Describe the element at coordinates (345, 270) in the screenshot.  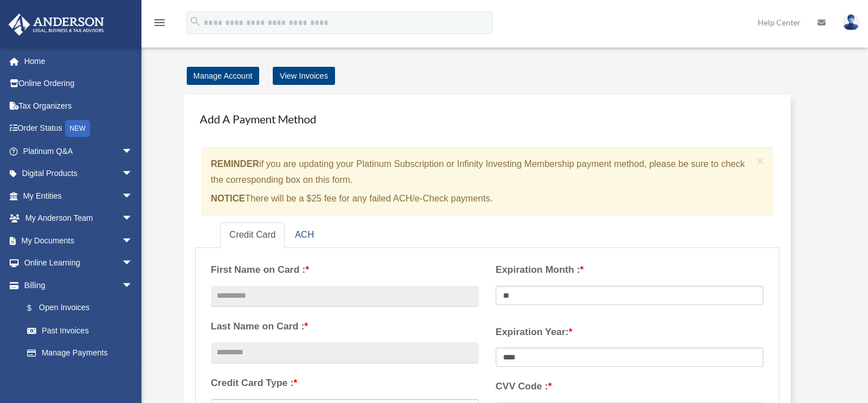
I see `label: First Name on Card :` at that location.